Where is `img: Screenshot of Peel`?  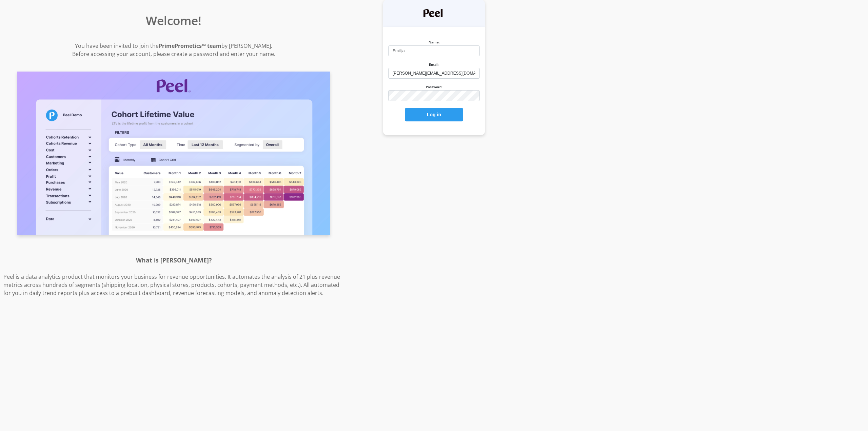
img: Screenshot of Peel is located at coordinates (173, 153).